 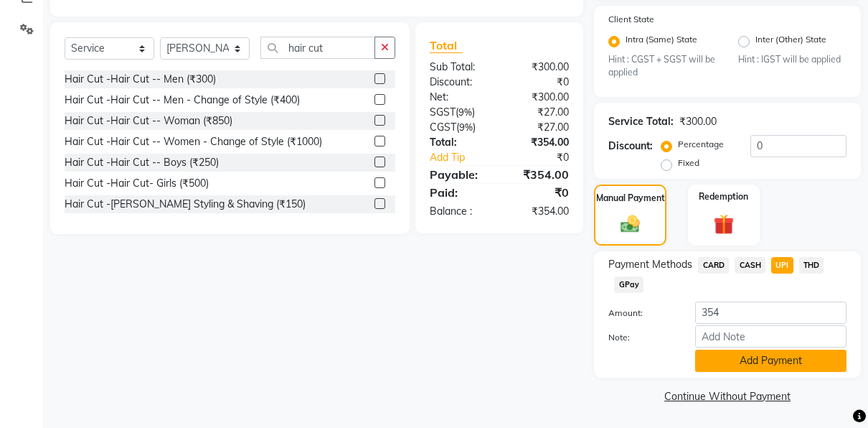 What do you see at coordinates (771, 312) in the screenshot?
I see `input: Amount` at bounding box center [771, 312].